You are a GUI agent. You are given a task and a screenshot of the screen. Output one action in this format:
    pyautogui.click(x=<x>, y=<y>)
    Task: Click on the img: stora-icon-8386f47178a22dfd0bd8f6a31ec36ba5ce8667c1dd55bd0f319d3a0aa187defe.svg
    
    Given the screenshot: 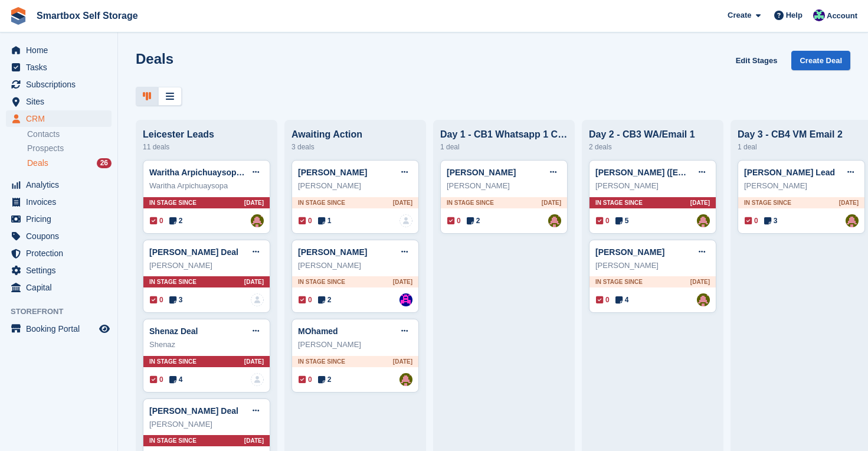 What is the action you would take?
    pyautogui.click(x=19, y=16)
    